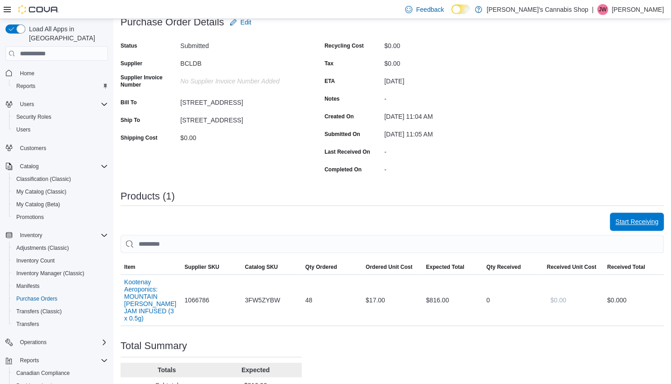 The width and height of the screenshot is (671, 384). What do you see at coordinates (43, 248) in the screenshot?
I see `span: Adjustments (Classic)` at bounding box center [43, 248].